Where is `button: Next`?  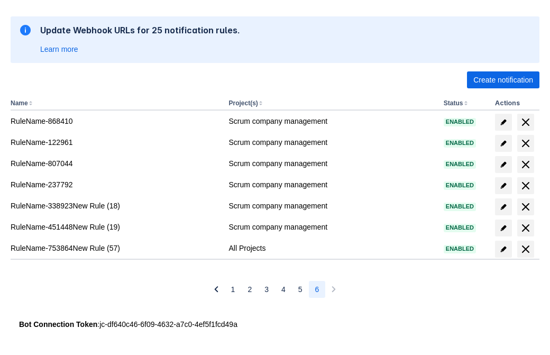 button: Next is located at coordinates (334, 289).